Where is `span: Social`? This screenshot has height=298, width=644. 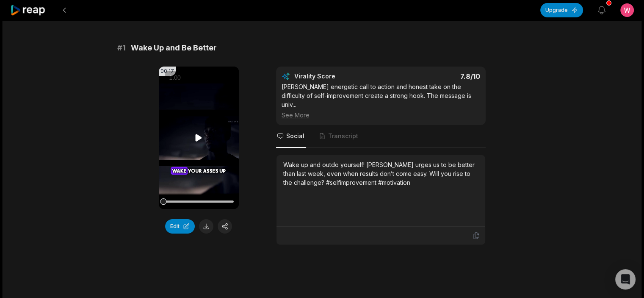
span: Social is located at coordinates (295, 136).